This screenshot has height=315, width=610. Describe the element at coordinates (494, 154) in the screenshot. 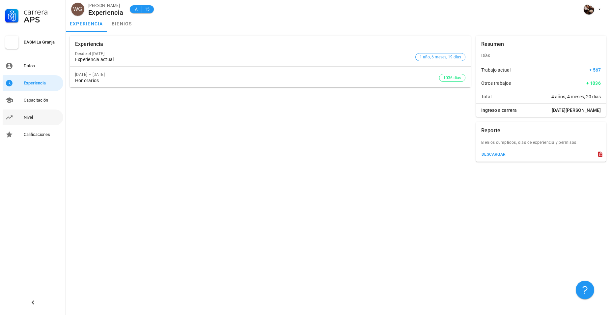

I see `div: descargar` at that location.